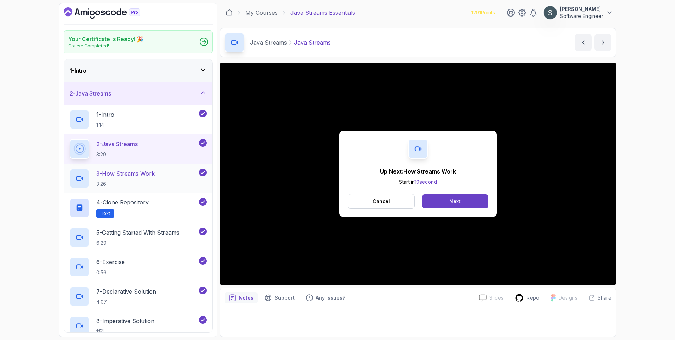 Image resolution: width=675 pixels, height=340 pixels. I want to click on h3: 2 - Java Streams, so click(90, 94).